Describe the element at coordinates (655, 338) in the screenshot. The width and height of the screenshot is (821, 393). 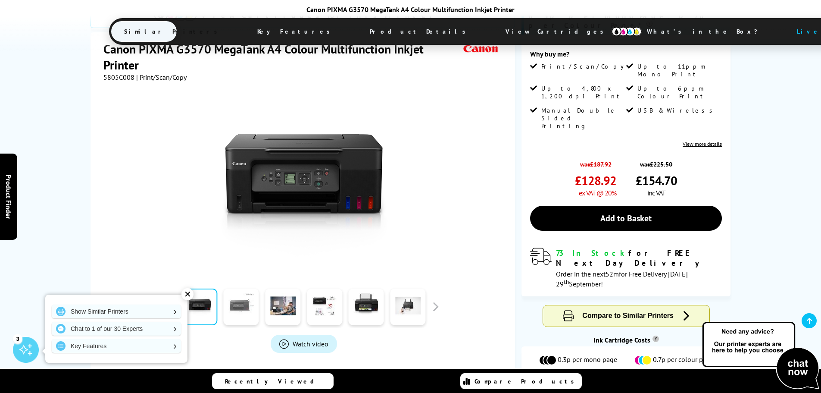
I see `sup: Cost per page` at that location.